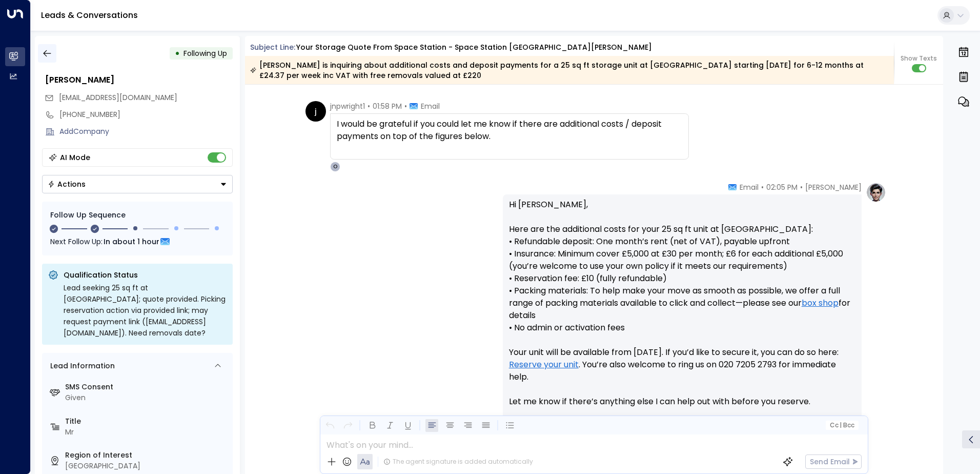 This screenshot has height=474, width=980. I want to click on p: Qualification Status, so click(145, 275).